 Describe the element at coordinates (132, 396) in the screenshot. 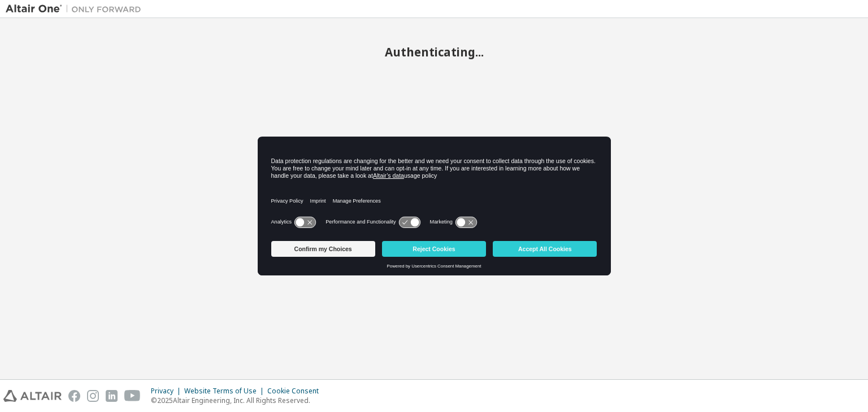

I see `img: youtube.svg` at that location.